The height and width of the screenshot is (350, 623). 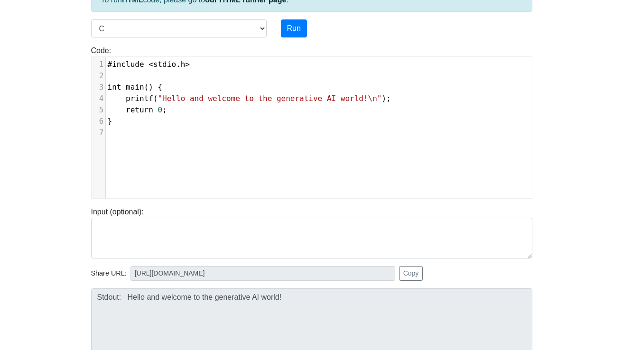 What do you see at coordinates (98, 121) in the screenshot?
I see `div: 6` at bounding box center [98, 121].